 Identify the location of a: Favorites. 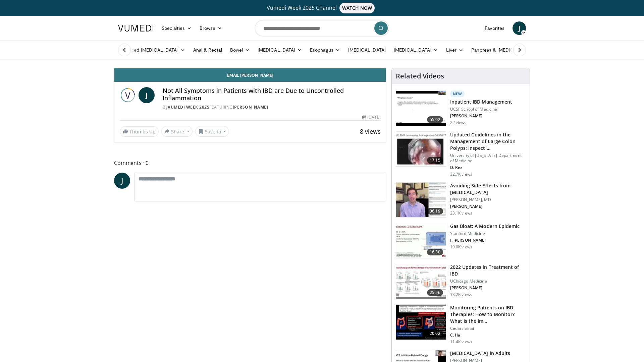
(495, 28).